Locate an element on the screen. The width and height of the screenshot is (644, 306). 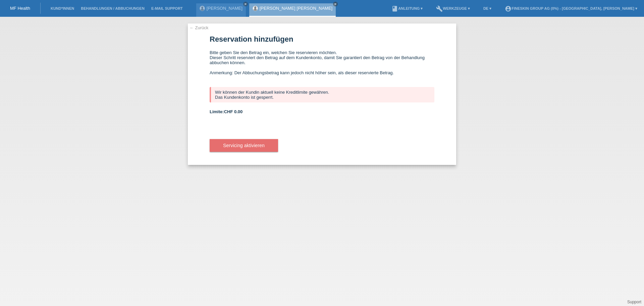
a: ← Zurück is located at coordinates (199, 27).